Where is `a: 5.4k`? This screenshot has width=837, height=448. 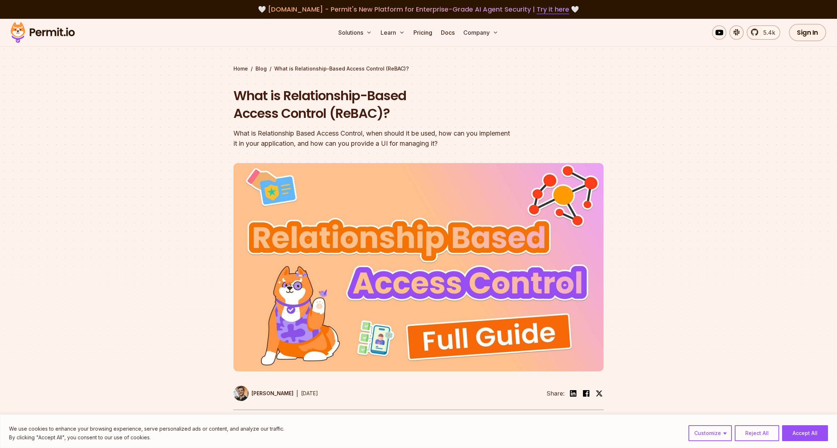
a: 5.4k is located at coordinates (763, 33).